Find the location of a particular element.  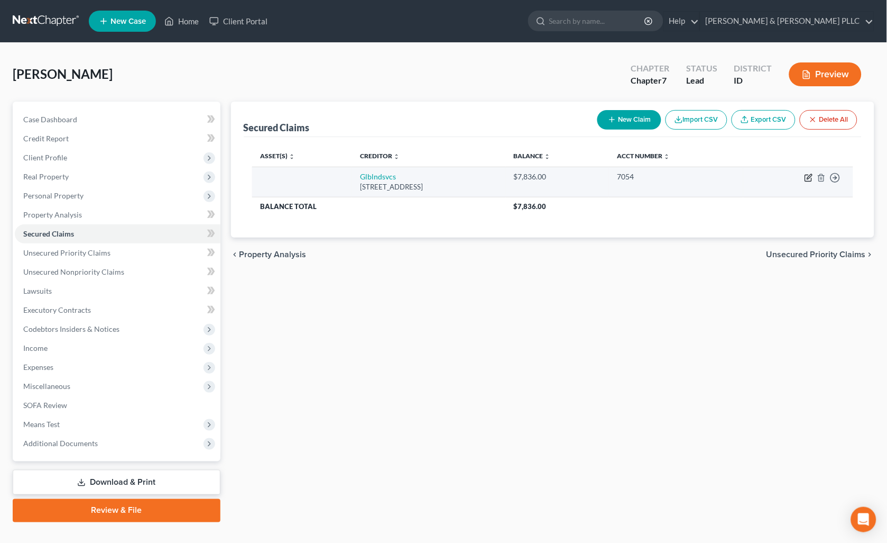

span: Client Profile is located at coordinates (45, 157).